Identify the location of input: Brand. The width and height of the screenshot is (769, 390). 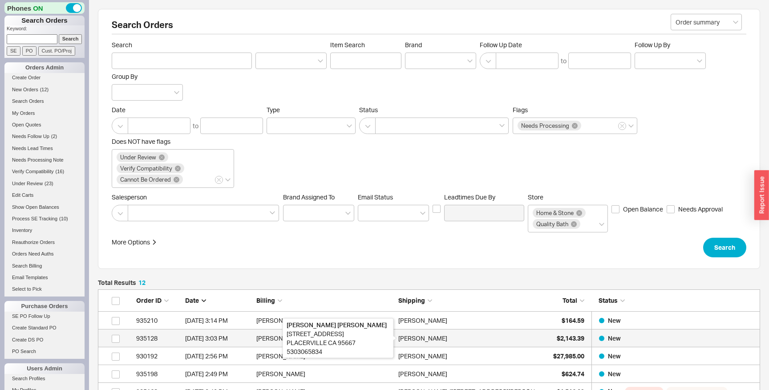
(413, 61).